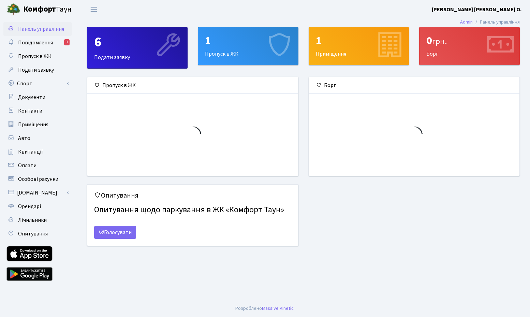 This screenshot has width=530, height=317. What do you see at coordinates (38, 152) in the screenshot?
I see `a: Квитанції` at bounding box center [38, 152].